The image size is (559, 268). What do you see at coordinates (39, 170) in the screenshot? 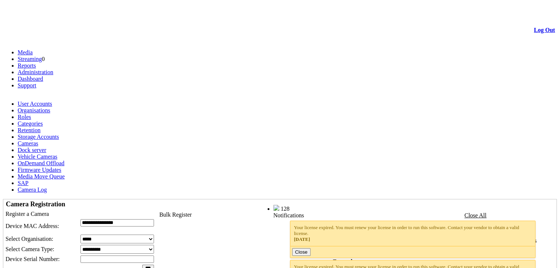
I see `a: Firmware Updates` at bounding box center [39, 170].